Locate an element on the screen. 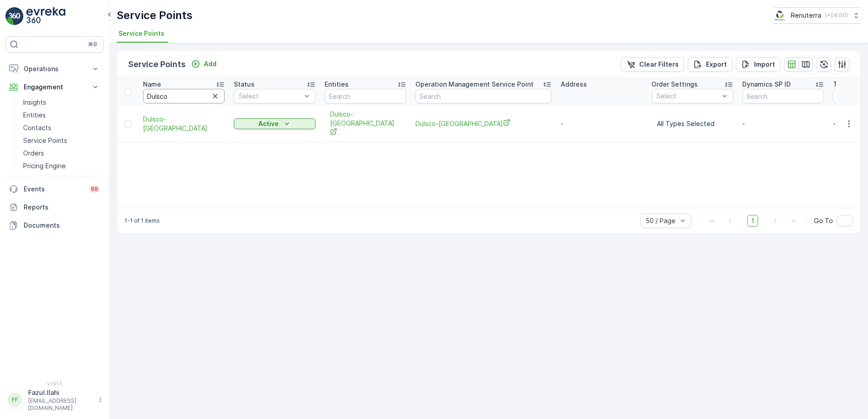 The height and width of the screenshot is (419, 868). p: Add is located at coordinates (210, 64).